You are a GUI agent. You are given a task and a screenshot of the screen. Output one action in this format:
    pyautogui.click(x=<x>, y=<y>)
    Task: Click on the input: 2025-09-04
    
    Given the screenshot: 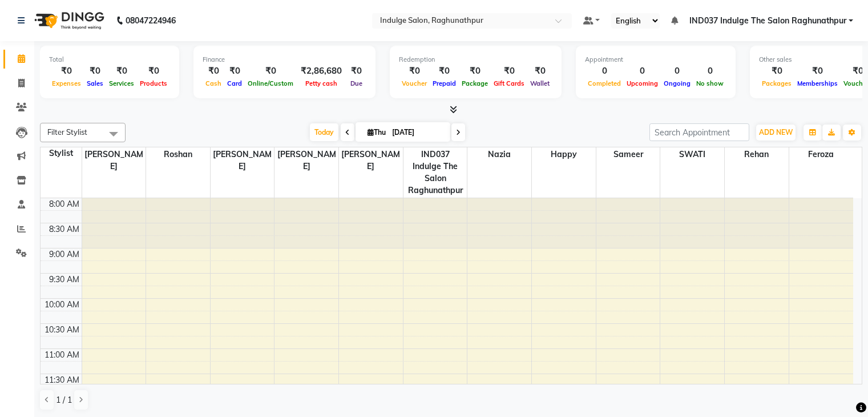 What is the action you would take?
    pyautogui.click(x=418, y=133)
    